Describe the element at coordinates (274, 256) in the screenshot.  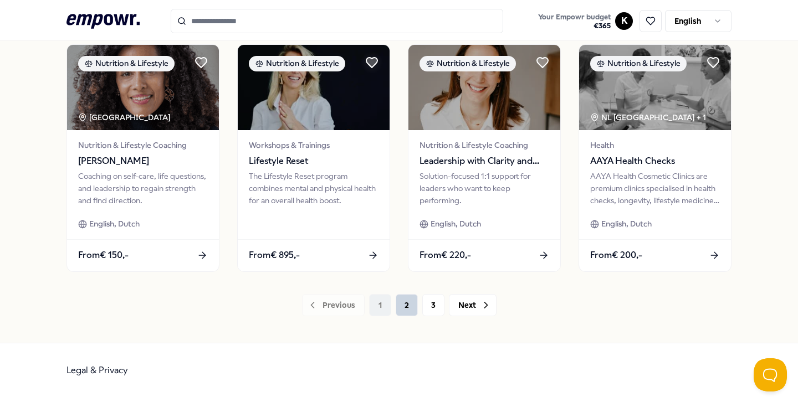
I see `span: From € 895,-` at that location.